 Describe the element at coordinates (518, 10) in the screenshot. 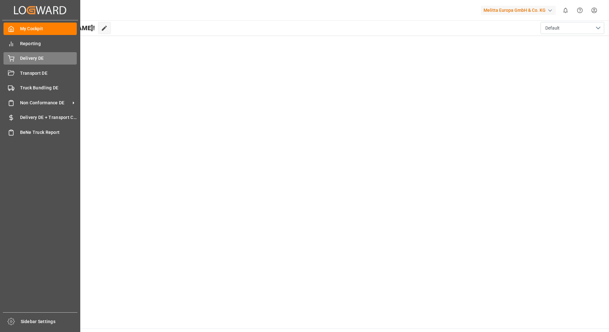

I see `div: Melitta Europa GmbH & Co. KG` at that location.